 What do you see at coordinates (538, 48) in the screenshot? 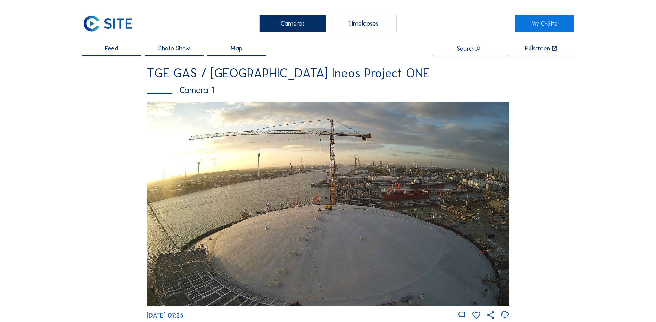
I see `div: Fullscreen` at bounding box center [538, 48].